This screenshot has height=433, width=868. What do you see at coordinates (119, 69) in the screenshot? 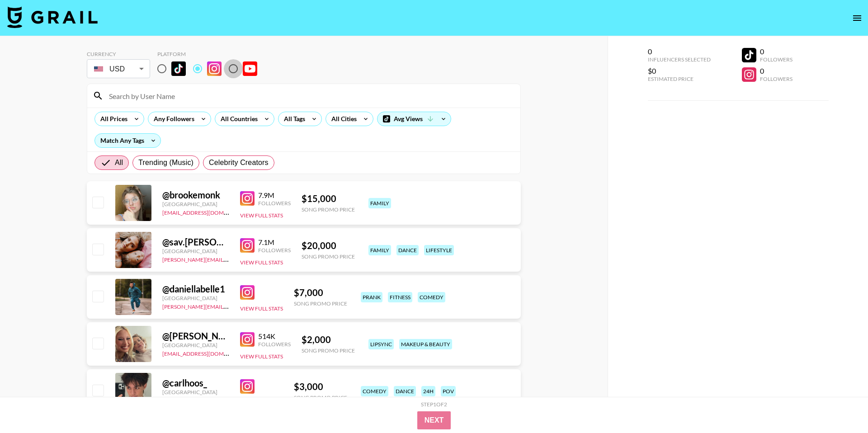
I see `div: USD` at bounding box center [119, 69].